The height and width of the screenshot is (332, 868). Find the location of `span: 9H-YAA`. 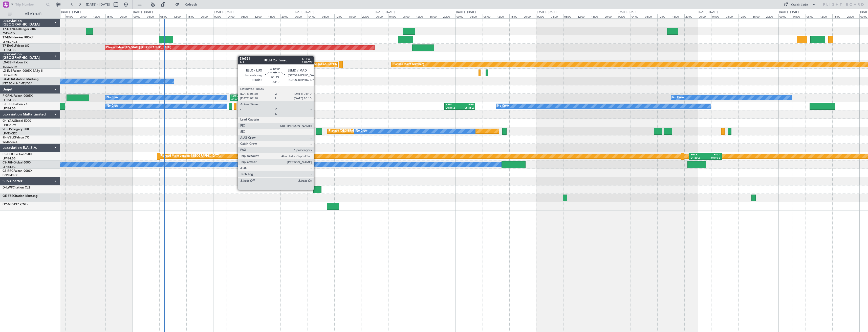

span: 9H-YAA is located at coordinates (8, 121).